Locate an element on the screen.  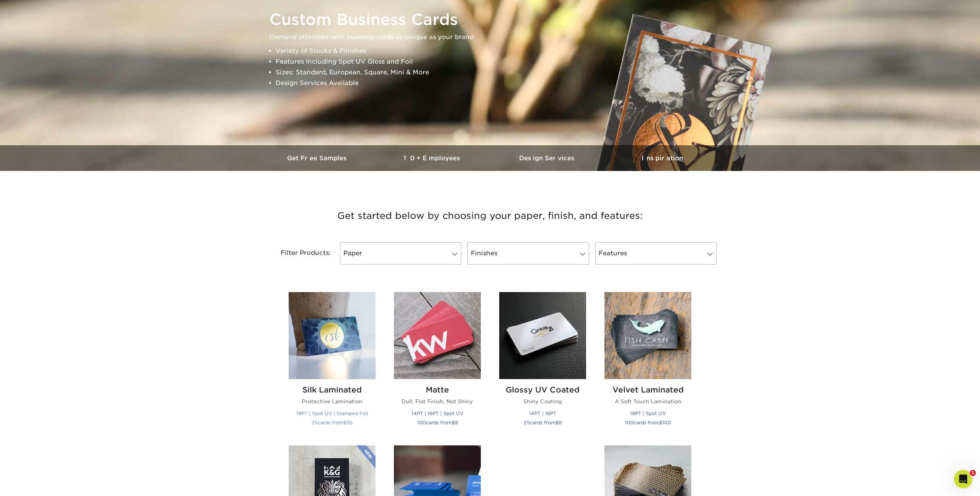
img: Silk Laminated Business Cards is located at coordinates (332, 335).